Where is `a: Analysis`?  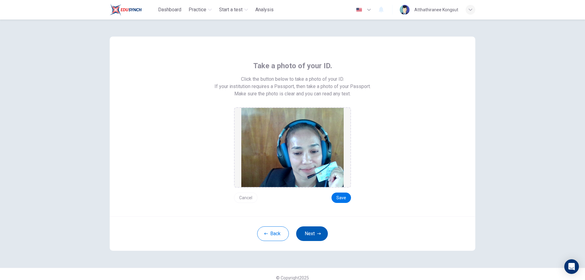
a: Analysis is located at coordinates (264, 10).